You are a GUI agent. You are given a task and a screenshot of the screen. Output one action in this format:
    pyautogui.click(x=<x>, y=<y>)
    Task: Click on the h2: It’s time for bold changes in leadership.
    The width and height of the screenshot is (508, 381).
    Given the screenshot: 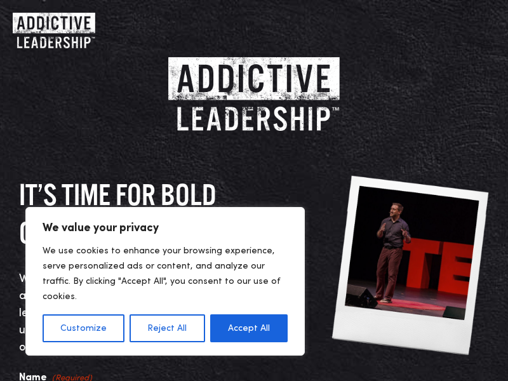 What is the action you would take?
    pyautogui.click(x=156, y=213)
    